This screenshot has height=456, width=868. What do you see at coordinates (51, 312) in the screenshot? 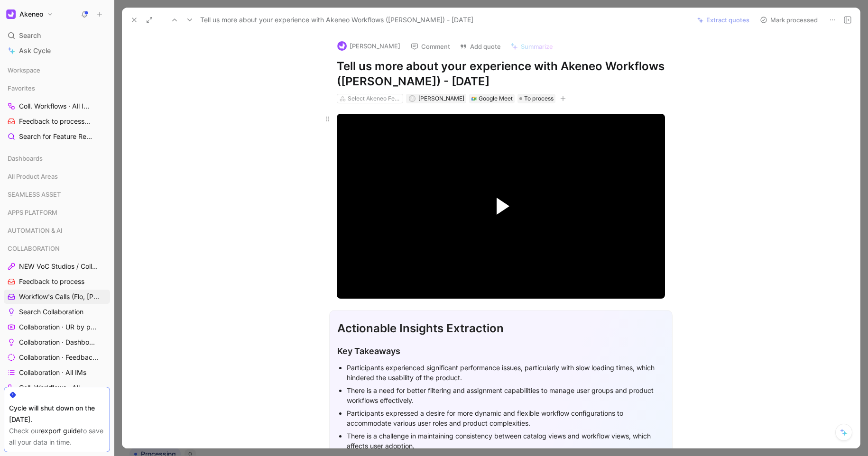
I see `span: Search Collaboration` at bounding box center [51, 312].